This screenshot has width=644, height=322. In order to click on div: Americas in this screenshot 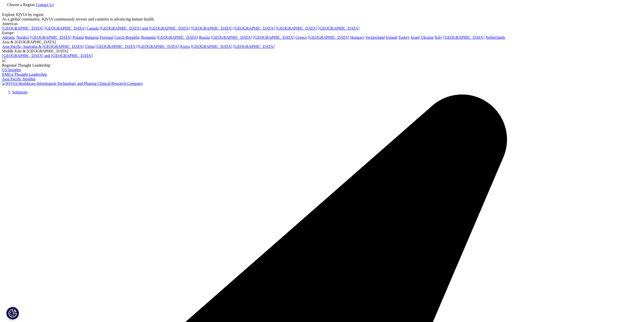, I will do `click(322, 24)`.